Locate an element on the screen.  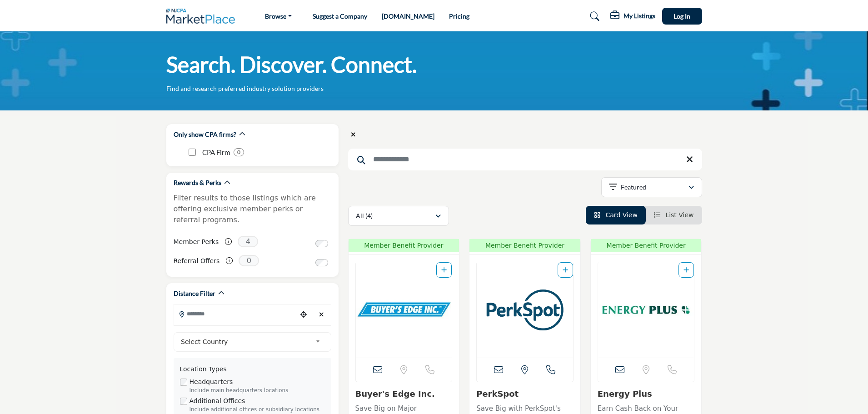
div: Choose your current location is located at coordinates (303, 315).